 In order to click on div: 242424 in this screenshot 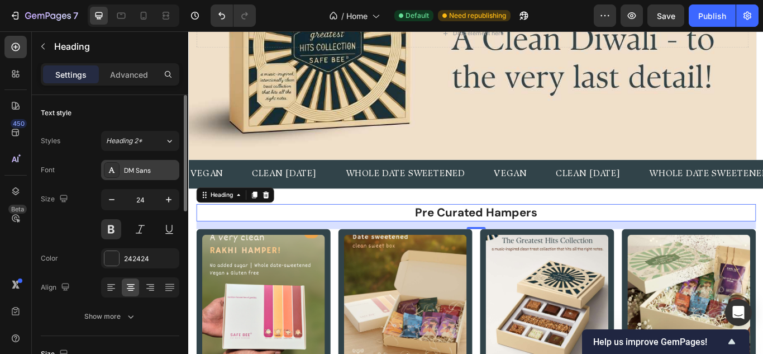, I will do `click(150, 259)`.